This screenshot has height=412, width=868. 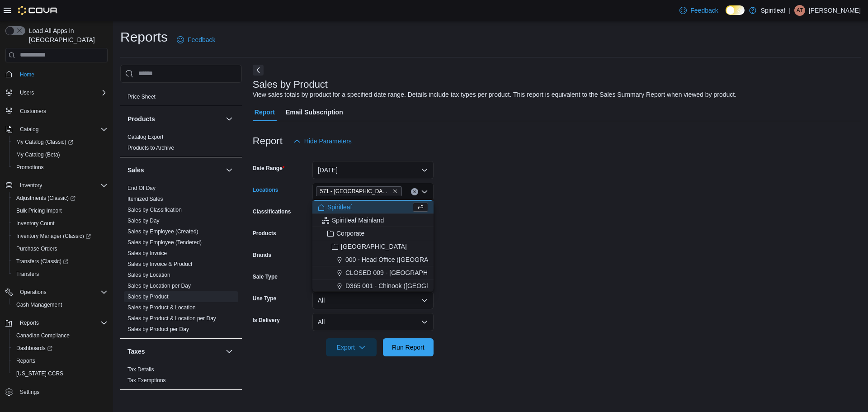 I want to click on span: Transfers, so click(x=28, y=274).